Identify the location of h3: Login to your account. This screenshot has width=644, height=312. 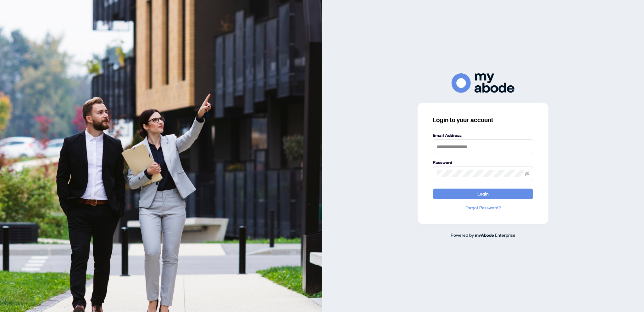
(483, 120).